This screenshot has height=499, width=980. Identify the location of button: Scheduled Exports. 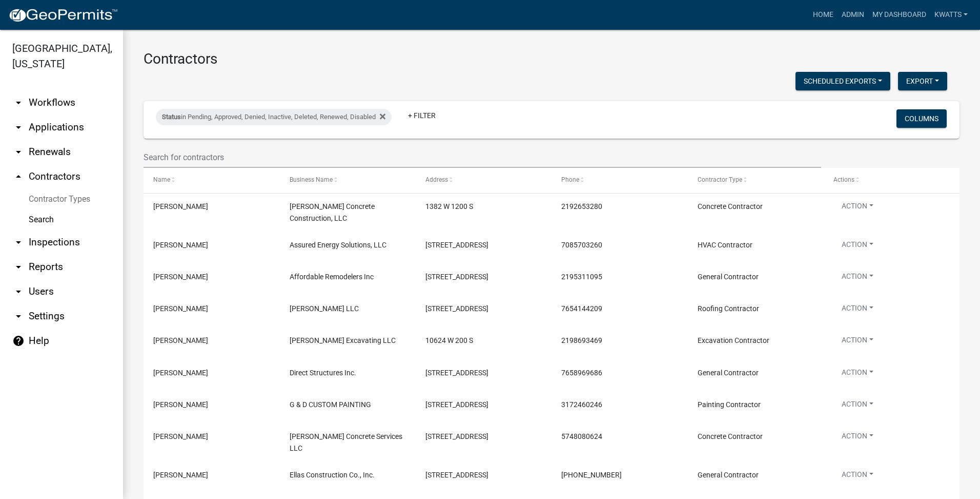
(842, 81).